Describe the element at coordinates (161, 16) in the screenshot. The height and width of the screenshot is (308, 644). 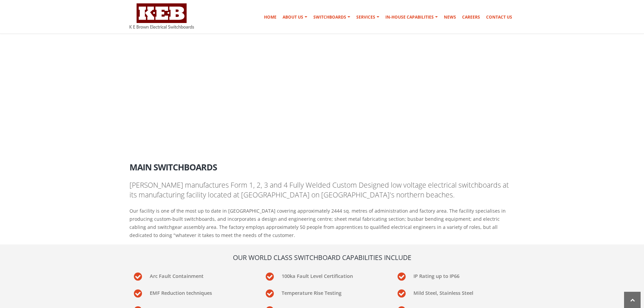
I see `img: K E Brown Electrical Switchboards` at that location.